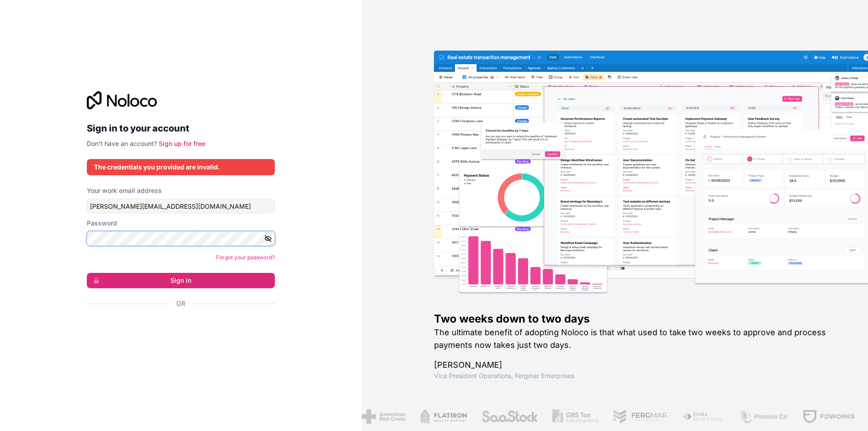  Describe the element at coordinates (181, 238) in the screenshot. I see `input: Password` at that location.